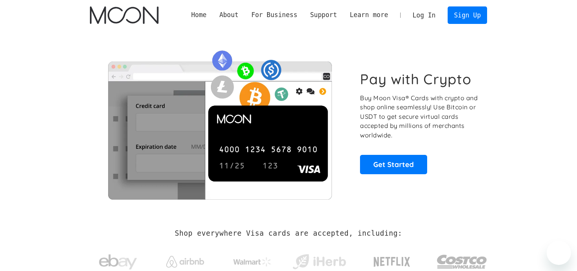 The image size is (577, 271). I want to click on div: Learn more, so click(369, 15).